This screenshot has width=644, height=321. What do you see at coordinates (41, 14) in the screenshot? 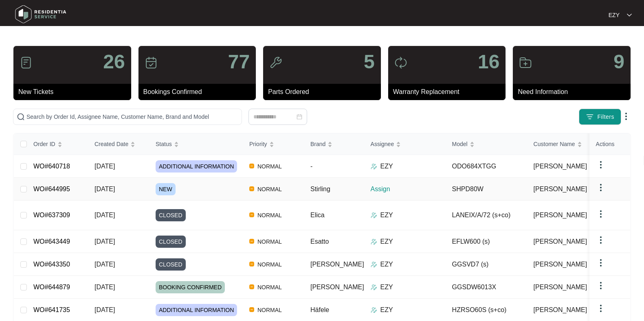
I see `img: residentia service logo` at bounding box center [41, 14].